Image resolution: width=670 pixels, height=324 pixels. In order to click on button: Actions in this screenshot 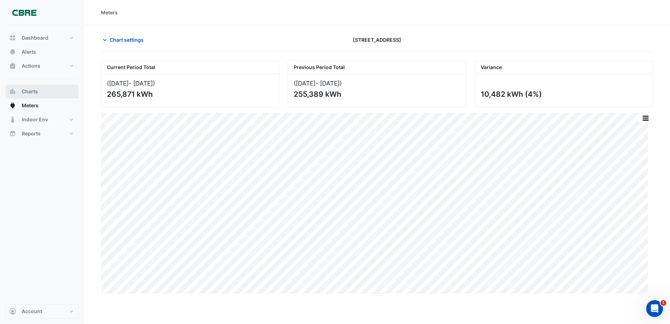, I will do `click(42, 66)`.